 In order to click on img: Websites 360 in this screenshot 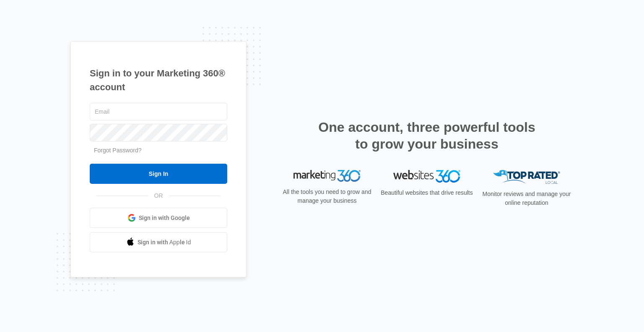, I will do `click(426, 175)`.